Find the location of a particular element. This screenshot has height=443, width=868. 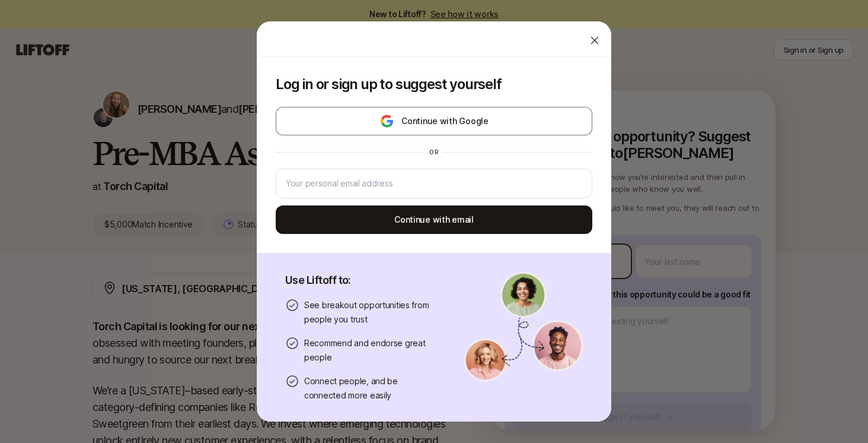

img: signup-banner is located at coordinates (524, 326).